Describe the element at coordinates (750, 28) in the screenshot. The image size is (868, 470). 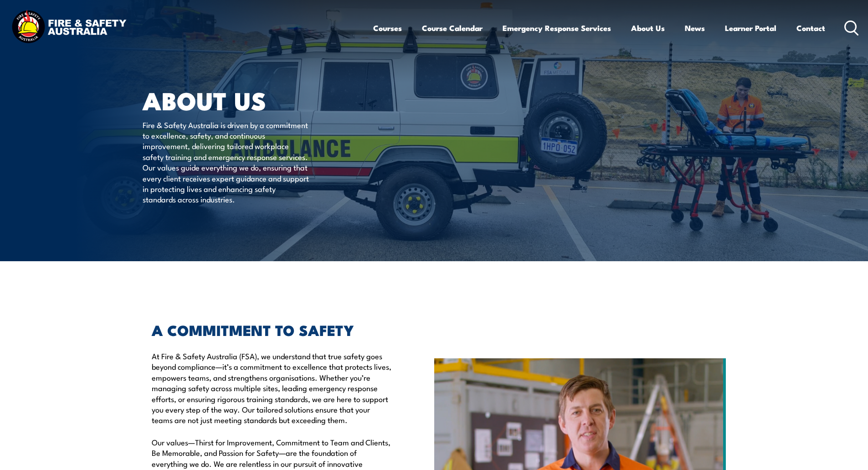
I see `a: Learner Portal` at that location.